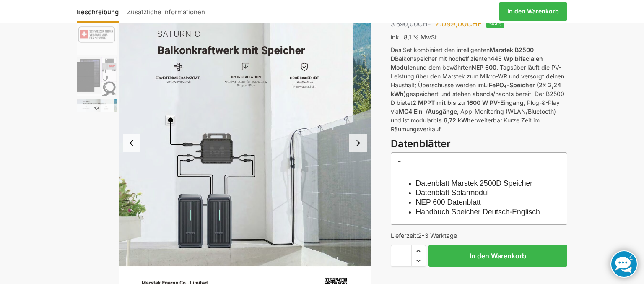 The height and width of the screenshot is (284, 644). I want to click on a: Datenblatt Marstek 2500D Speicher, so click(474, 184).